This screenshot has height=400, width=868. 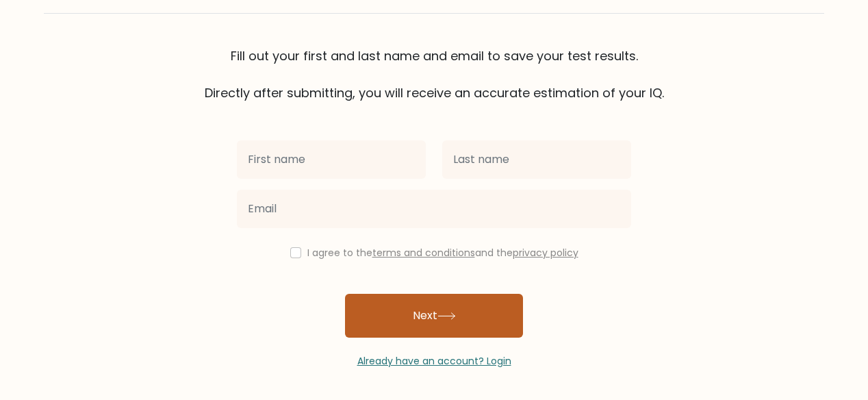 I want to click on a: terms and conditions, so click(x=424, y=253).